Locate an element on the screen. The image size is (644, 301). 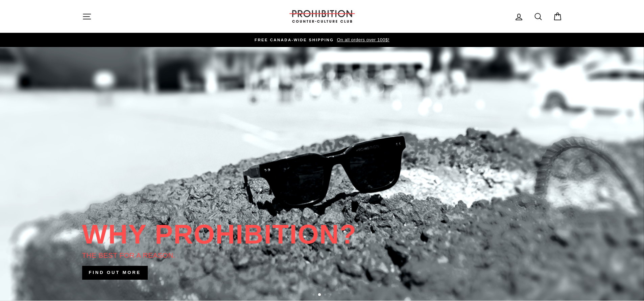
button: 4 is located at coordinates (331, 295).